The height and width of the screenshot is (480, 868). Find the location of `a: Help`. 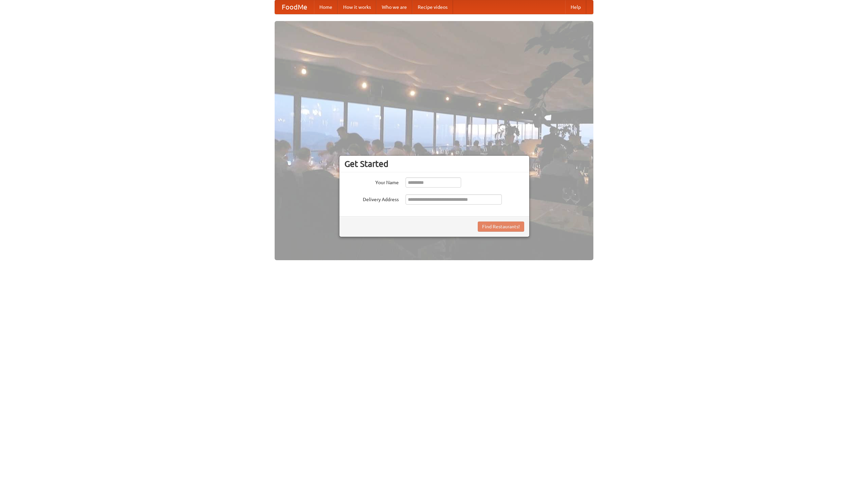

a: Help is located at coordinates (576, 7).